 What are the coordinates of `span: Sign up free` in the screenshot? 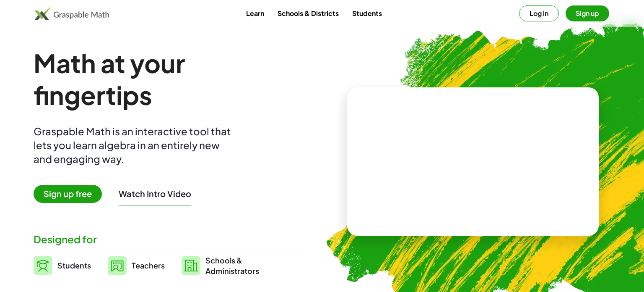 It's located at (67, 194).